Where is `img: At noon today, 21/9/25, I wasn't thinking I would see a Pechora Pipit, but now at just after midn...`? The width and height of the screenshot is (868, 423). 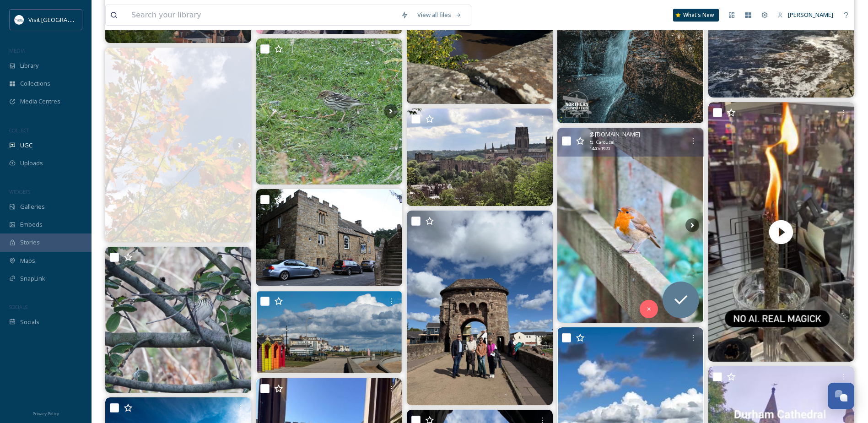
img: At noon today, 21/9/25, I wasn't thinking I would see a Pechora Pipit, but now at just after midn... is located at coordinates (329, 111).